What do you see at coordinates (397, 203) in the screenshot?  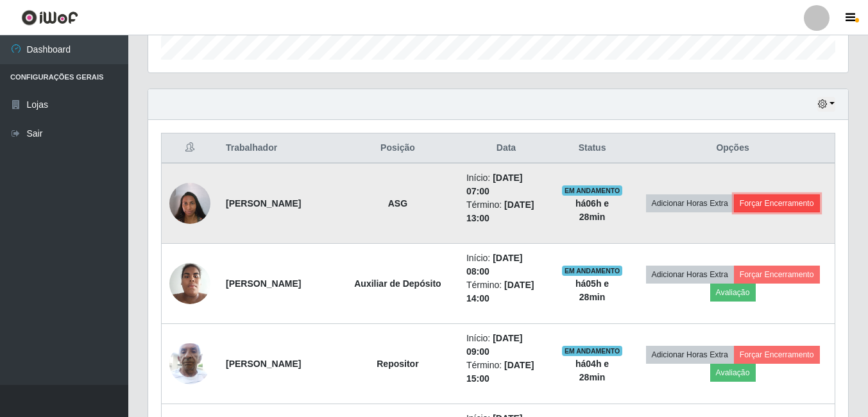 I see `strong: ASG` at bounding box center [397, 203].